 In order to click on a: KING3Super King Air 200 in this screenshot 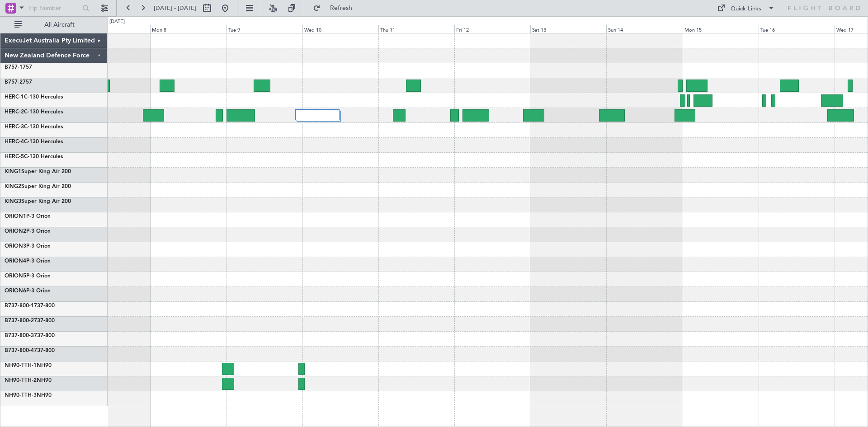, I will do `click(37, 202)`.